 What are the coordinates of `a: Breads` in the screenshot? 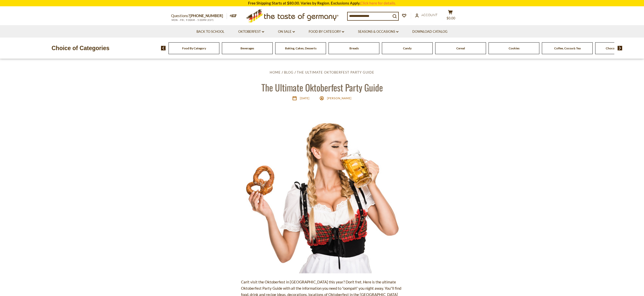 It's located at (354, 48).